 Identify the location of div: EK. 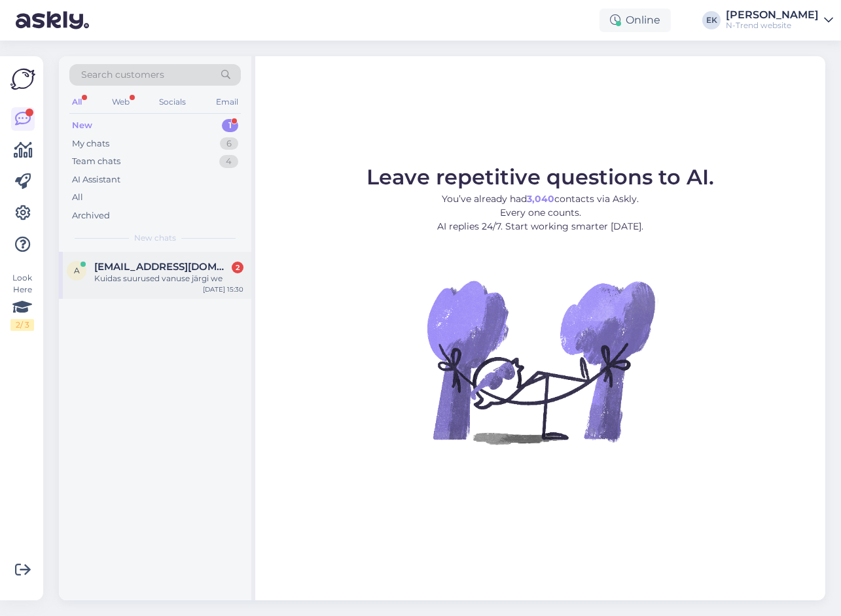
(711, 20).